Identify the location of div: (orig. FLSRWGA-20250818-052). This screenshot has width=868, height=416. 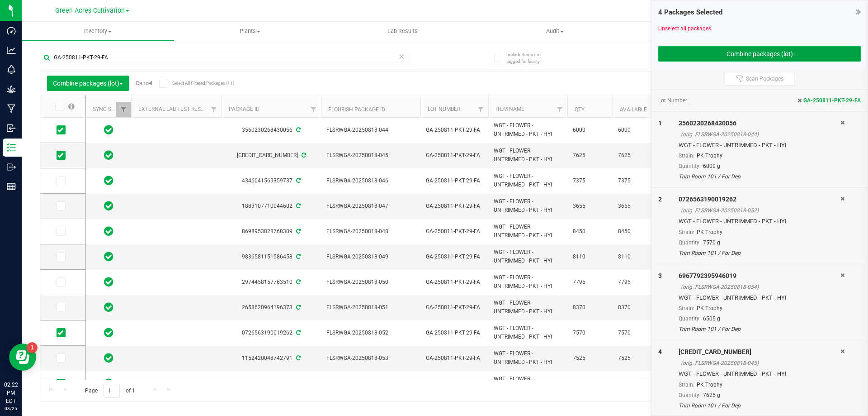
(760, 210).